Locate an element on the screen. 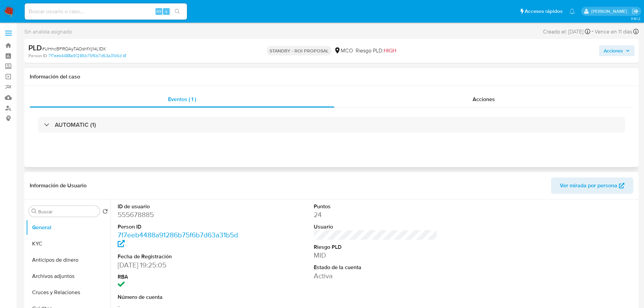 The height and width of the screenshot is (308, 644). button: General is located at coordinates (68, 228).